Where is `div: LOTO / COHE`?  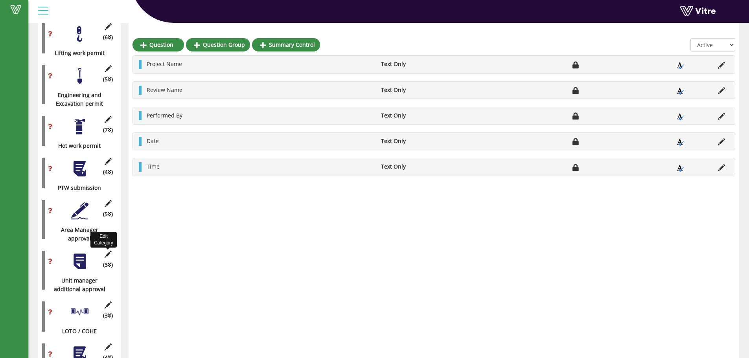 div: LOTO / COHE is located at coordinates (76, 331).